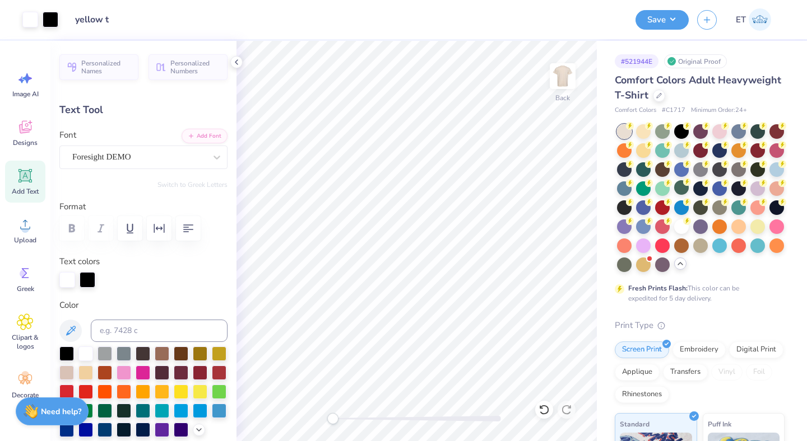 The width and height of the screenshot is (807, 441). What do you see at coordinates (195, 67) in the screenshot?
I see `span: Personalized Numbers` at bounding box center [195, 67].